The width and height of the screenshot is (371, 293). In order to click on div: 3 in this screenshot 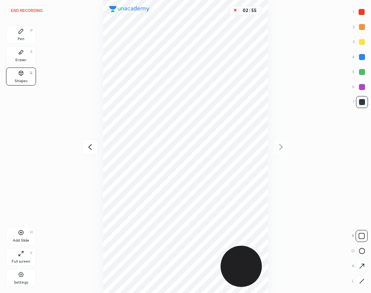, I will do `click(360, 42)`.